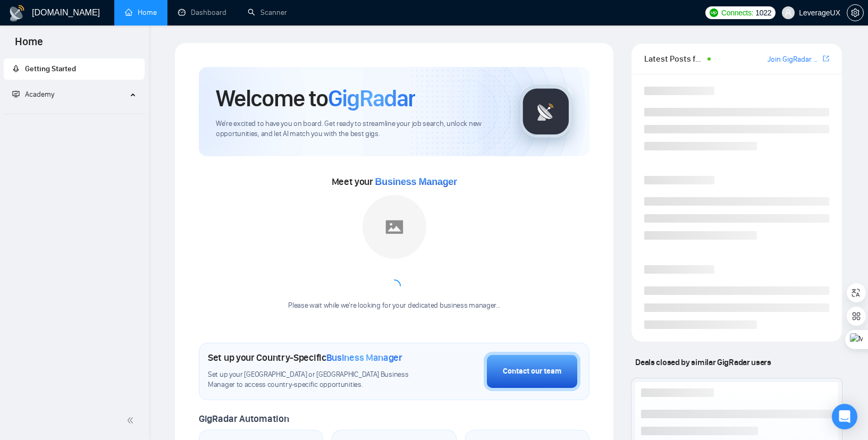 This screenshot has width=868, height=440. Describe the element at coordinates (141, 12) in the screenshot. I see `a: homeHome` at that location.